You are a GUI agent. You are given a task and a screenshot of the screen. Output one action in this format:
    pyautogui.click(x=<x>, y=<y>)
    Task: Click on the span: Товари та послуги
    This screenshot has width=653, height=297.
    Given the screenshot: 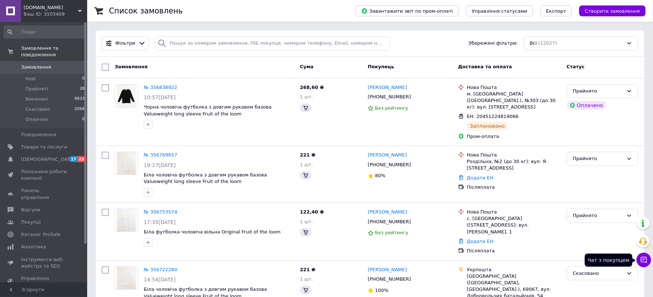 What is the action you would take?
    pyautogui.click(x=44, y=147)
    